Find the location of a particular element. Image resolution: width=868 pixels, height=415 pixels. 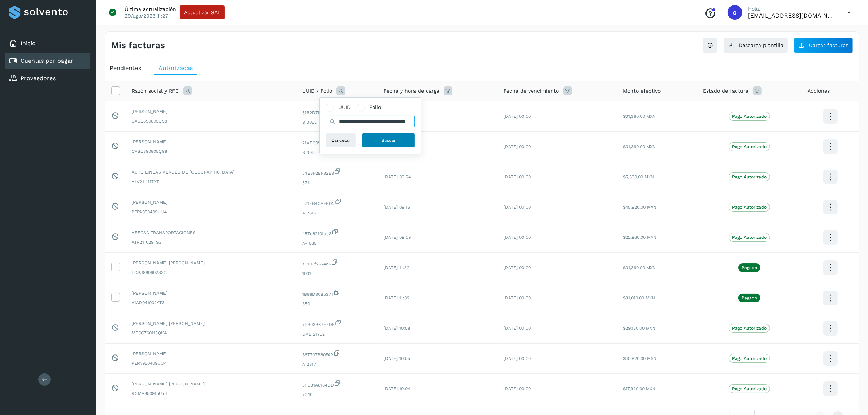

a: Inicio is located at coordinates (28, 43).